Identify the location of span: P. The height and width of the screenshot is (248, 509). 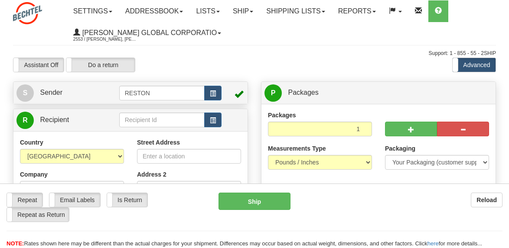
(273, 93).